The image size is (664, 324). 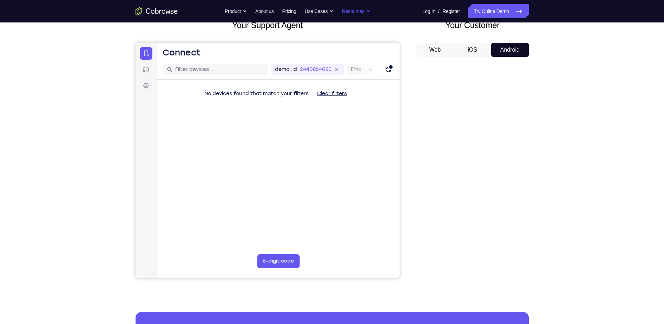 I want to click on button: Web, so click(x=435, y=50).